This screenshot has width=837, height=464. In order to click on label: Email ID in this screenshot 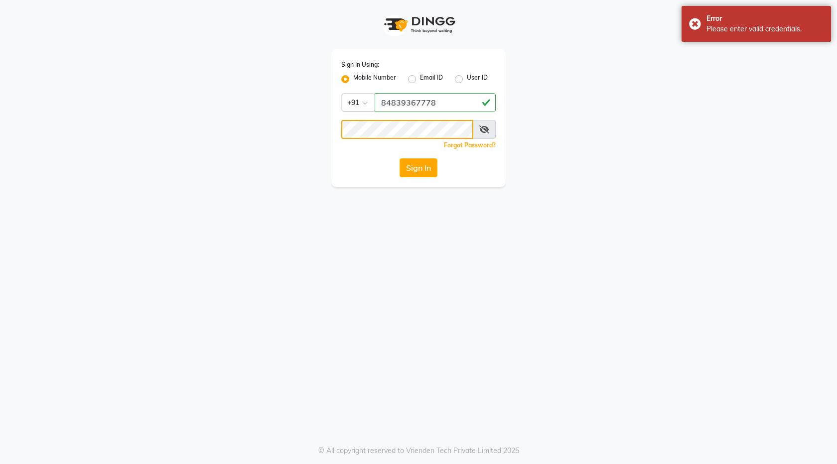, I will do `click(431, 79)`.